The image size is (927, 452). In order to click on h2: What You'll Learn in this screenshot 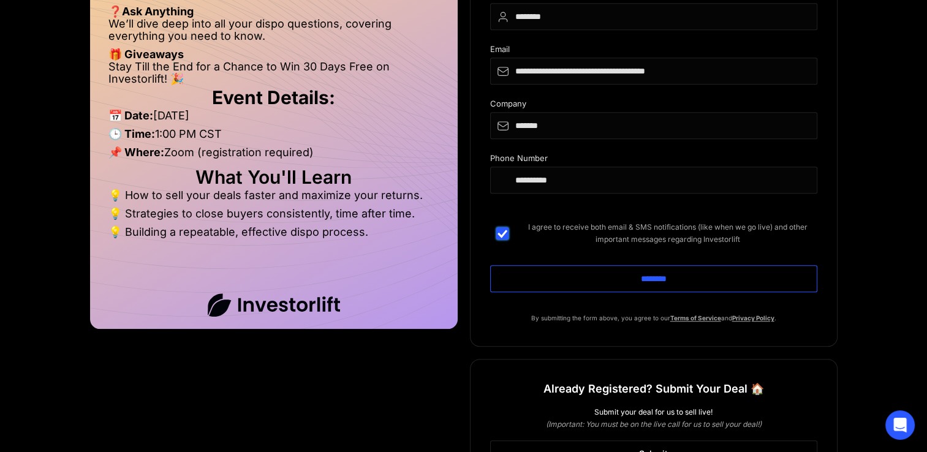, I will do `click(274, 177)`.